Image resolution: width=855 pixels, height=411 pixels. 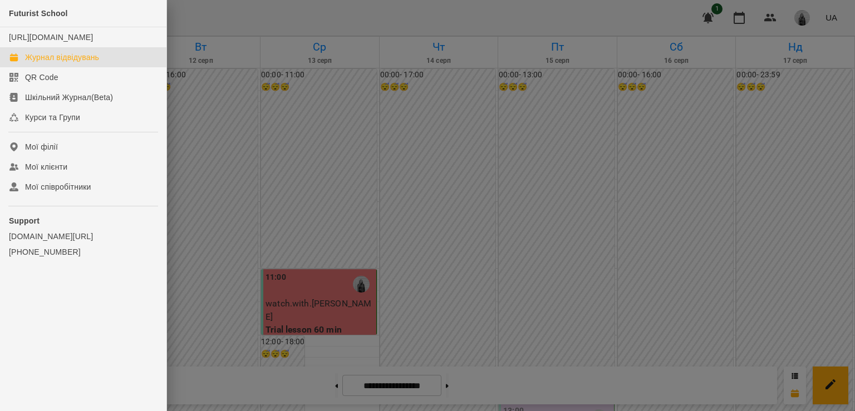 What do you see at coordinates (42, 77) in the screenshot?
I see `div: QR Code` at bounding box center [42, 77].